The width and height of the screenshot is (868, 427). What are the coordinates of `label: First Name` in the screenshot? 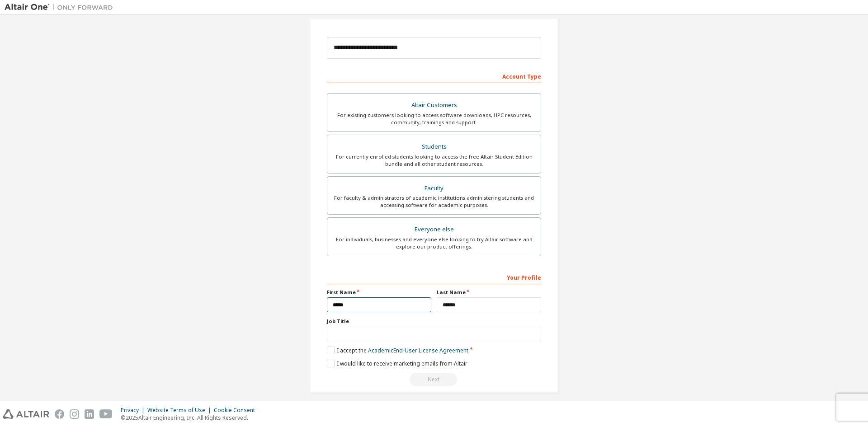 It's located at (379, 292).